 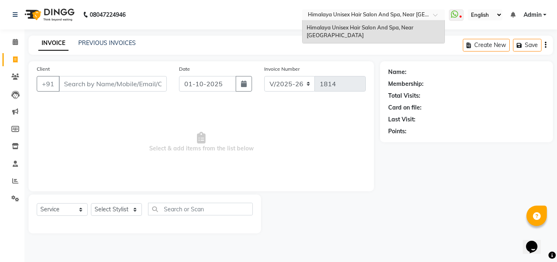 What do you see at coordinates (486, 45) in the screenshot?
I see `button: Create New` at bounding box center [486, 45].